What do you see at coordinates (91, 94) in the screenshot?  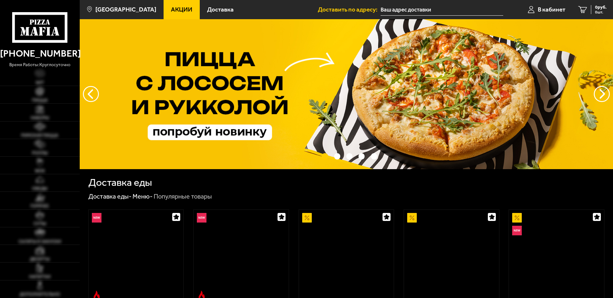 I see `button: следующий` at bounding box center [91, 94].